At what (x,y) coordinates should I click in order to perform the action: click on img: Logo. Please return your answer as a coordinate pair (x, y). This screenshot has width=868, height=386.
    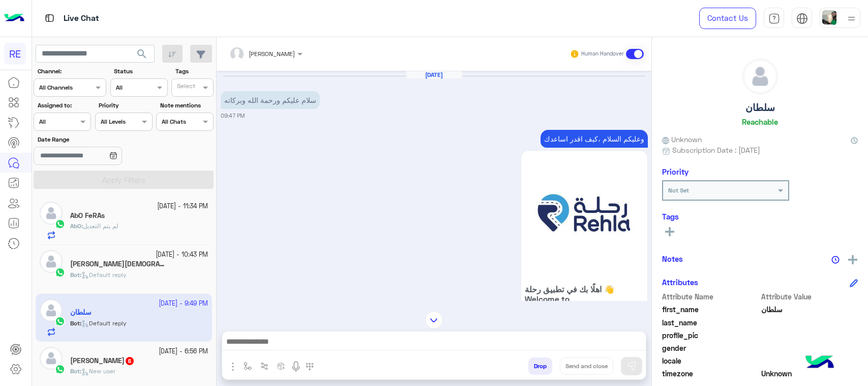
    Looking at the image, I should click on (15, 18).